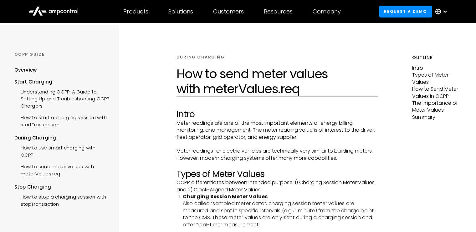 This screenshot has height=232, width=476. What do you see at coordinates (62, 151) in the screenshot?
I see `div: How to use smart charging with OCPP` at bounding box center [62, 151].